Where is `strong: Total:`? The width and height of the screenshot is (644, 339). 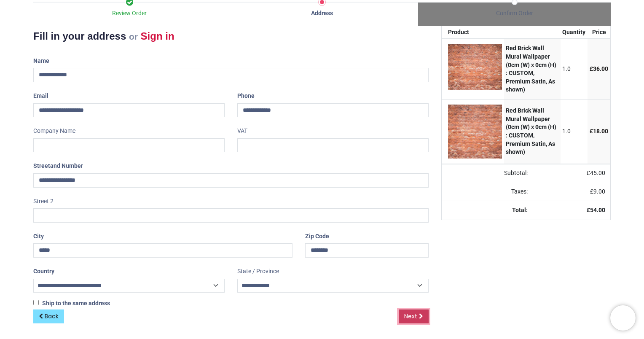 strong: Total: is located at coordinates (520, 210).